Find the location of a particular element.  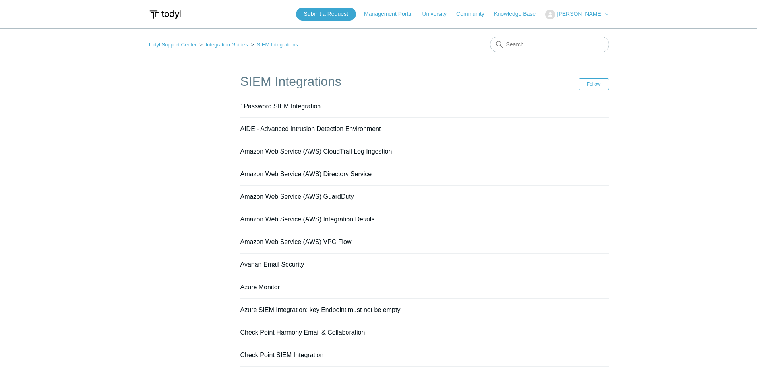

li: Integration Guides is located at coordinates (223, 44).